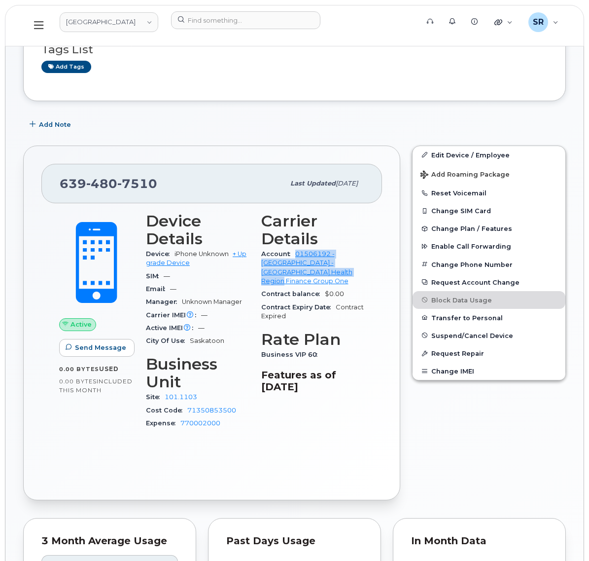 This screenshot has width=589, height=561. I want to click on div: Past Days Usage, so click(294, 541).